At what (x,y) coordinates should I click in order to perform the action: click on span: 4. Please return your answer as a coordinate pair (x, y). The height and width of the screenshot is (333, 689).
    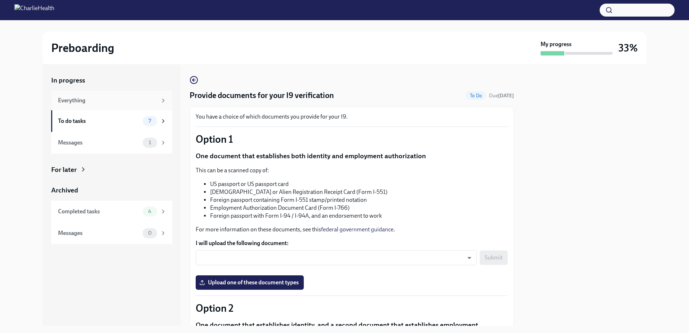
    Looking at the image, I should click on (150, 211).